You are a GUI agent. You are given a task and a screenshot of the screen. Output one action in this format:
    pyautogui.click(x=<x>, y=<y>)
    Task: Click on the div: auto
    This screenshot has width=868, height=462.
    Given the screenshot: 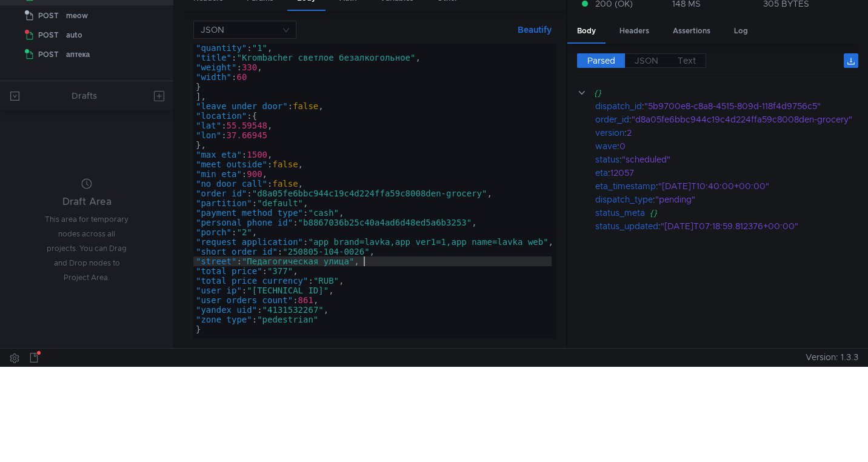 What is the action you would take?
    pyautogui.click(x=74, y=35)
    